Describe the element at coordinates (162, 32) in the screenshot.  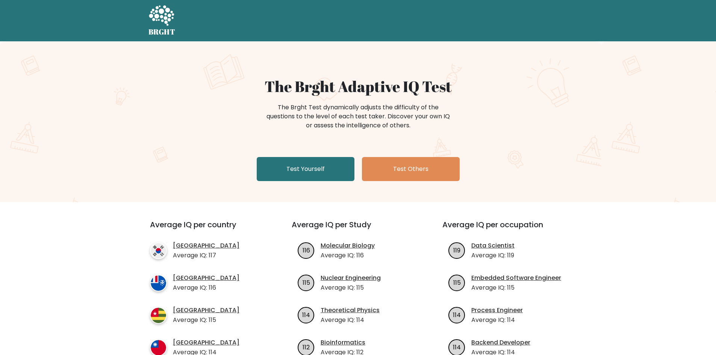
I see `h5: BRGHT` at that location.